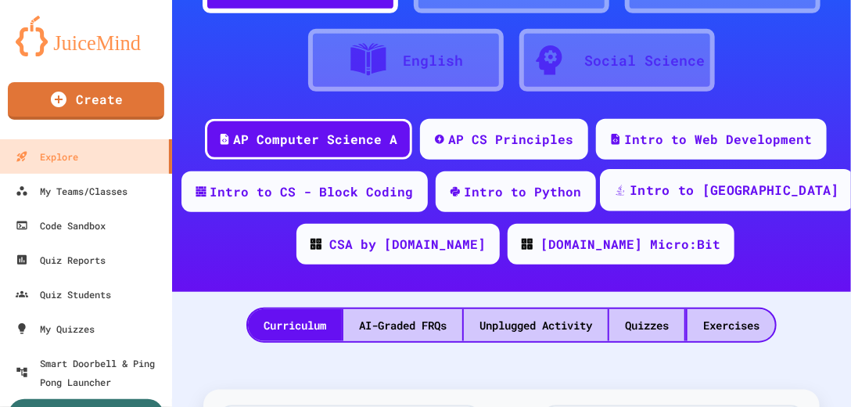  I want to click on div: English, so click(433, 60).